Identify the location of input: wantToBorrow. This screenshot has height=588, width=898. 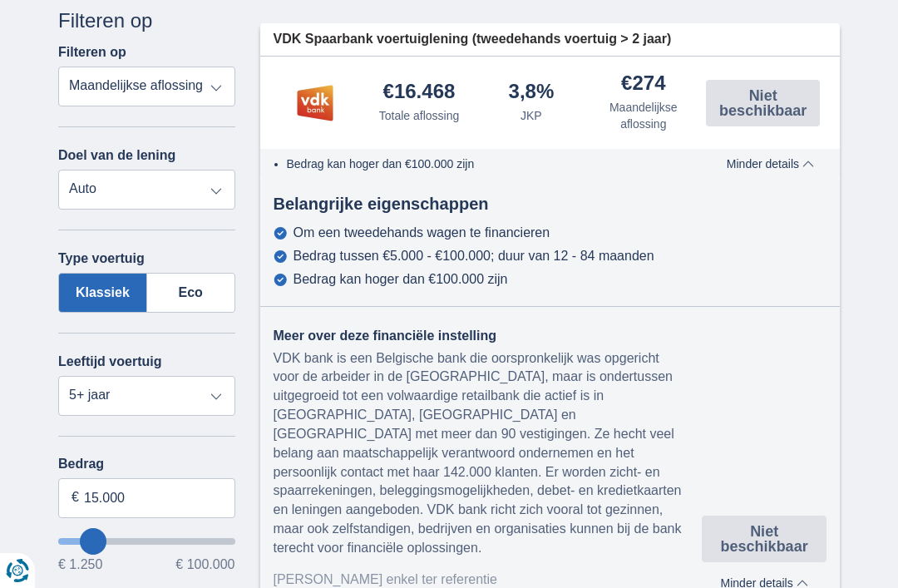
(147, 542).